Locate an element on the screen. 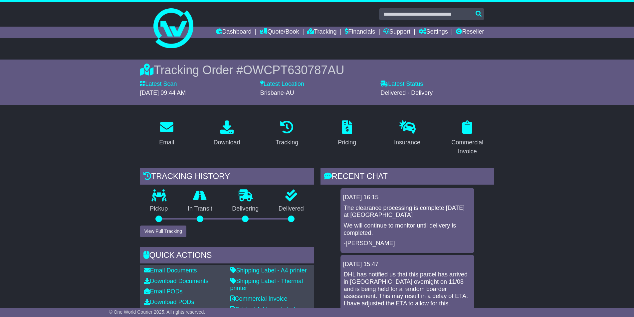  p: Pickup is located at coordinates (159, 209).